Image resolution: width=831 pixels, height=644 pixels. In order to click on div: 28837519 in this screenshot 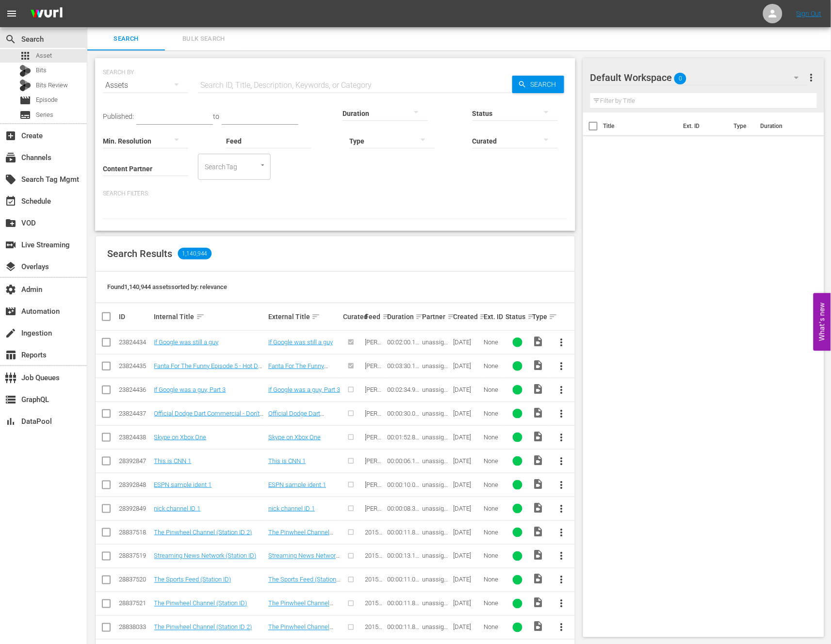, I will do `click(135, 556)`.